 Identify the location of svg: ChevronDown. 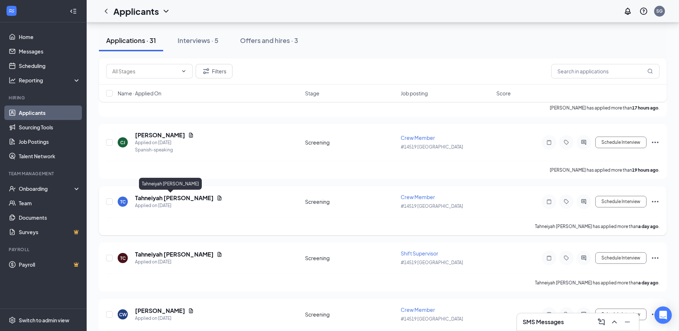
(184, 71).